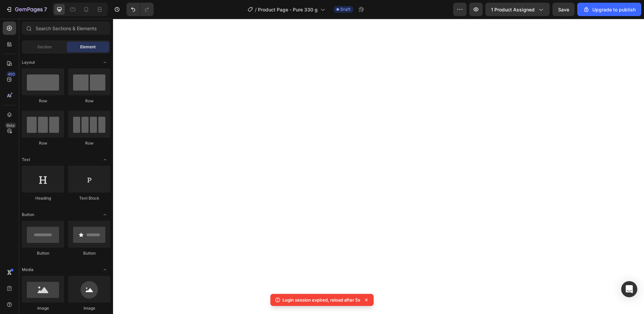  What do you see at coordinates (563, 10) in the screenshot?
I see `button: Save` at bounding box center [563, 10].